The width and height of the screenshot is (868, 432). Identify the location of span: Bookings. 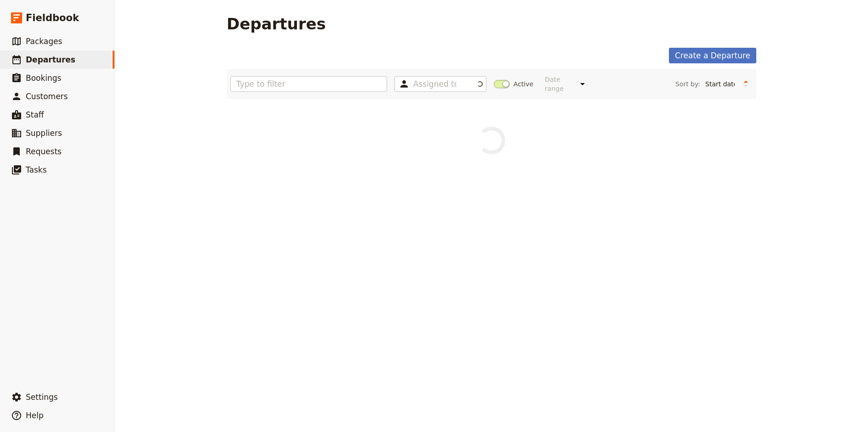
(43, 78).